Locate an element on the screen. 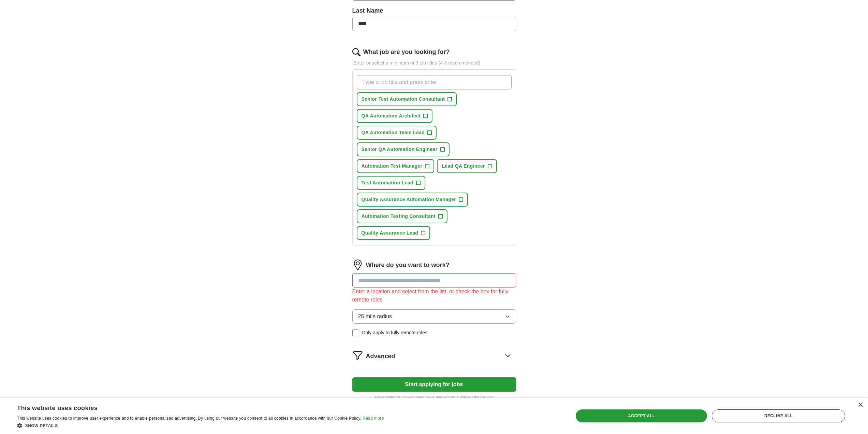 This screenshot has width=868, height=434. span: Lead QA Engineer is located at coordinates (463, 166).